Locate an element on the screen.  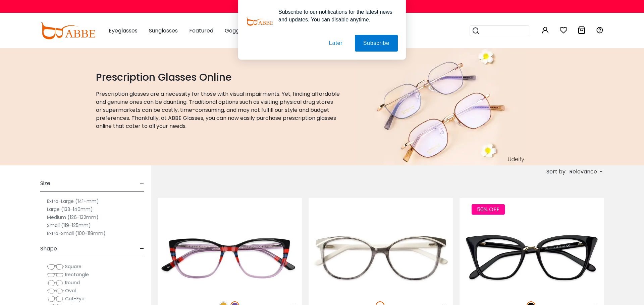
span: Size is located at coordinates (45, 184).